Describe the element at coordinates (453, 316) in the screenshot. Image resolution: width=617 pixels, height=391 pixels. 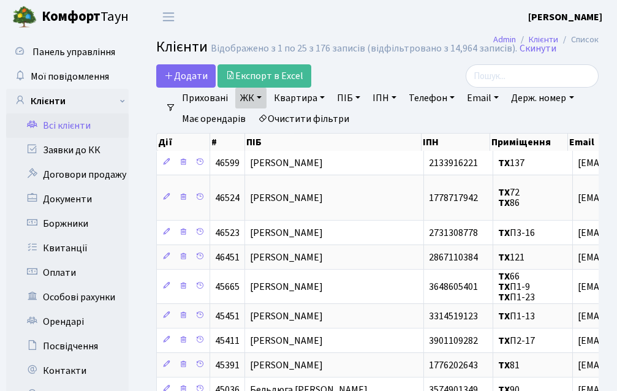
I see `span: 3314519123` at that location.